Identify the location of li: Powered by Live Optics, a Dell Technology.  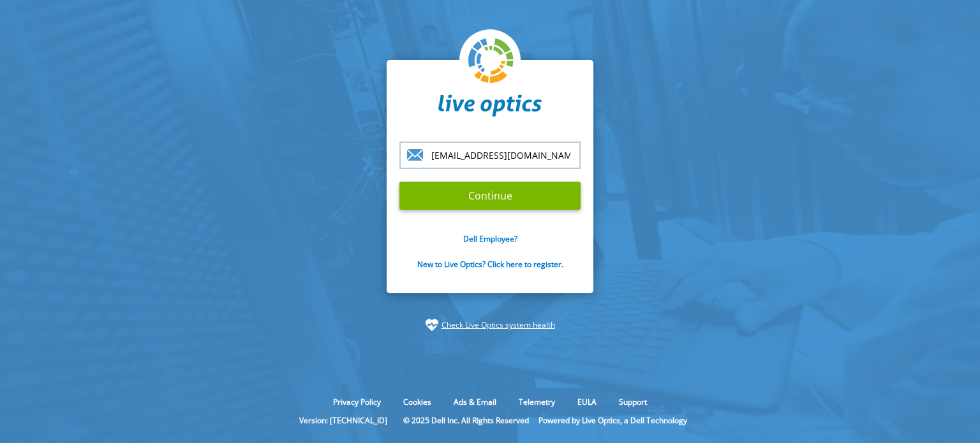
(612, 420).